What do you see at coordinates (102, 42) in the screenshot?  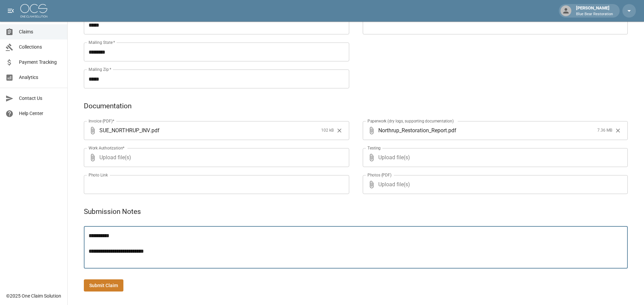 I see `label: Mailing State` at bounding box center [102, 42].